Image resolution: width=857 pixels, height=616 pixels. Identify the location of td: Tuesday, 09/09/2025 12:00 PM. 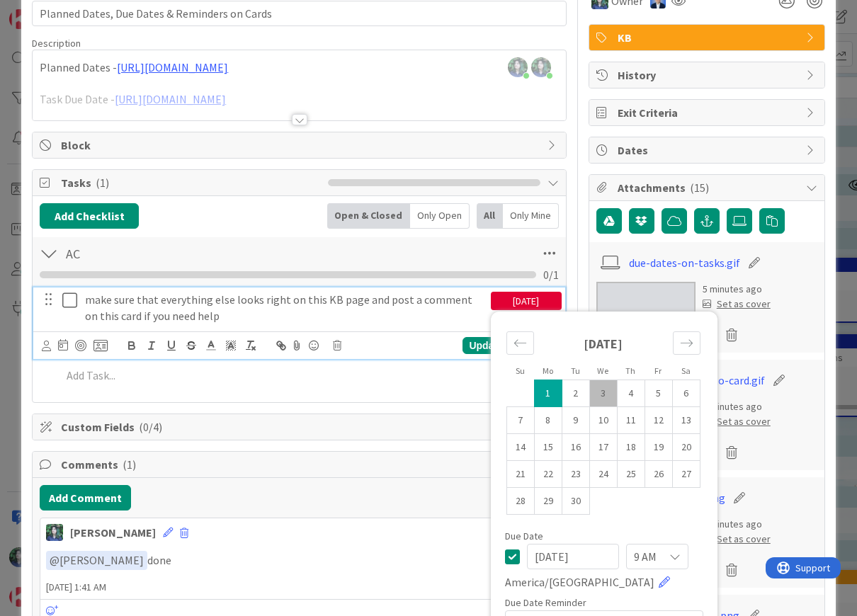
(575, 420).